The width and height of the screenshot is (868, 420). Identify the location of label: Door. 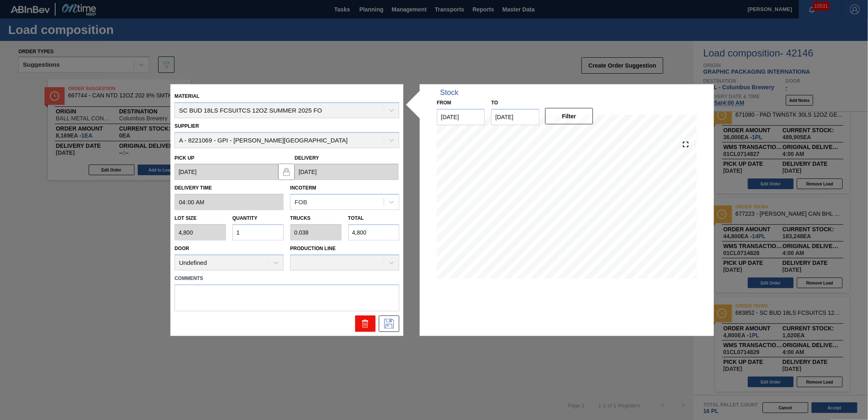
(182, 248).